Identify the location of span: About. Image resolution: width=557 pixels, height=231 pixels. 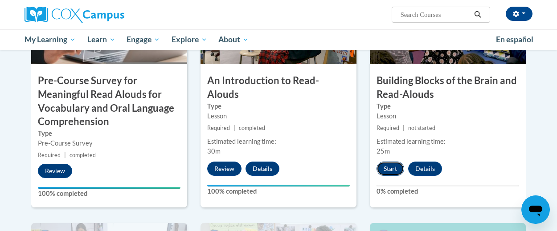
(234, 40).